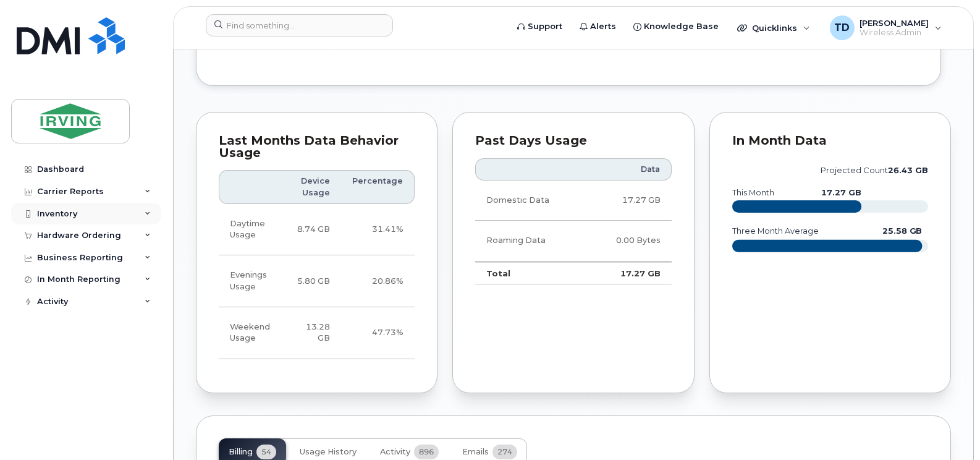 The width and height of the screenshot is (980, 460). Describe the element at coordinates (377, 187) in the screenshot. I see `th: Percentage` at that location.